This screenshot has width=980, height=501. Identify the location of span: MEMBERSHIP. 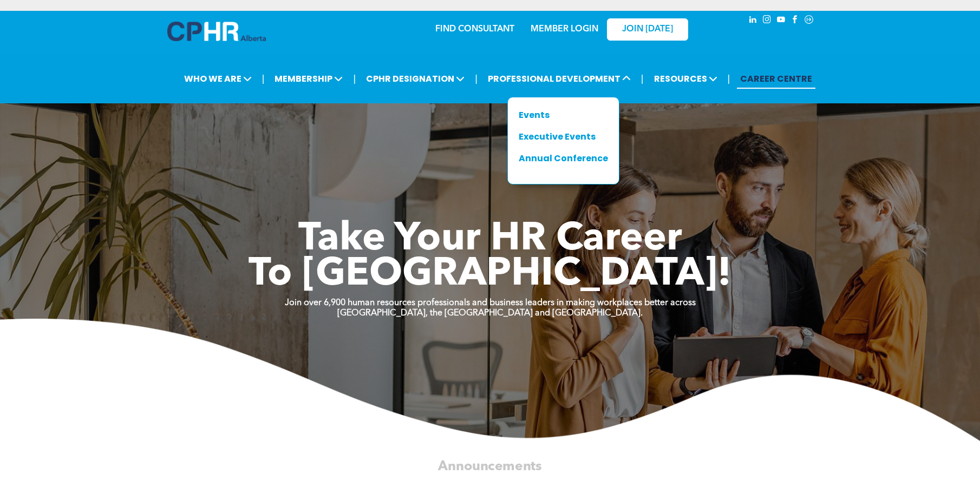
(309, 78).